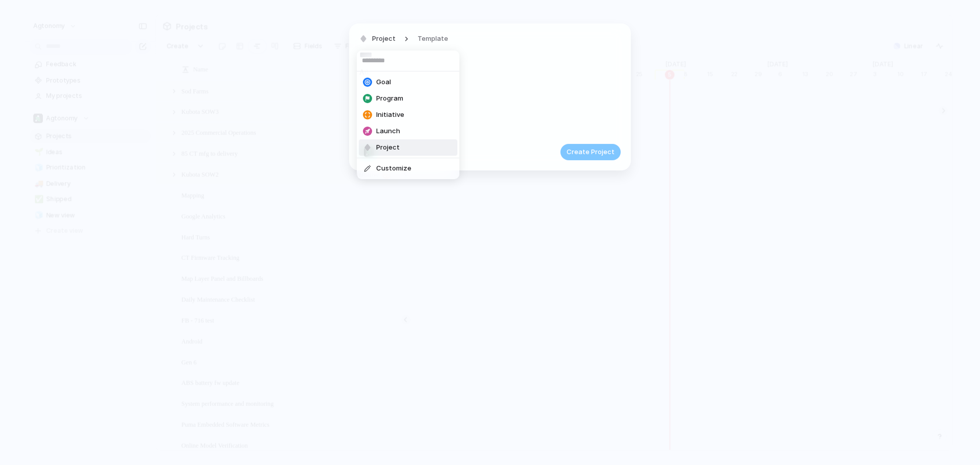 This screenshot has height=465, width=980. Describe the element at coordinates (389, 99) in the screenshot. I see `span: Program` at that location.